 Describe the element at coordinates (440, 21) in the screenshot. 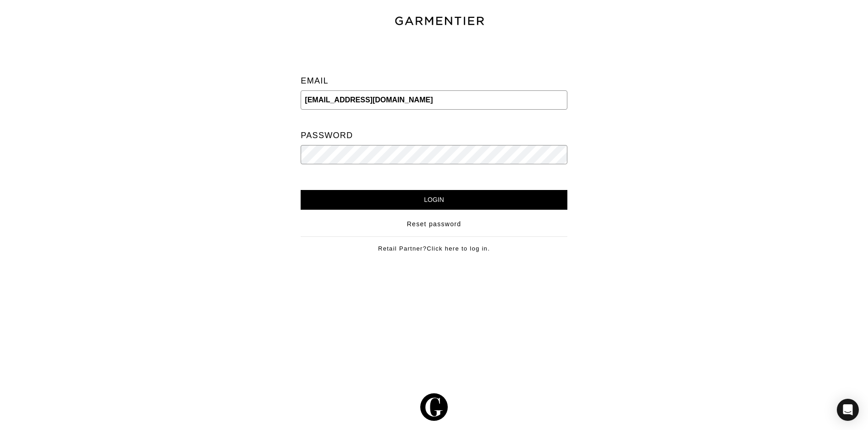

I see `img: garmentier-text-8466448e28d500cc52b900a8b1ac6a0b4c9bd52e9933ba870cc531a186b44329.png` at that location.